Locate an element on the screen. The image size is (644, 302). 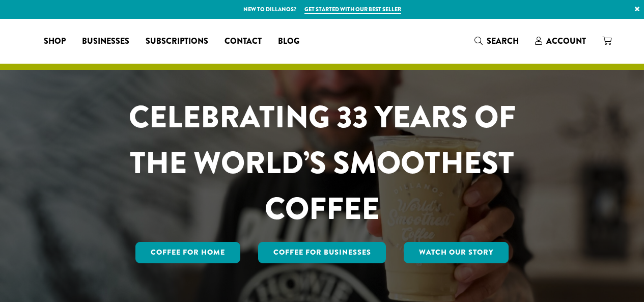
span: Blog is located at coordinates (289, 41).